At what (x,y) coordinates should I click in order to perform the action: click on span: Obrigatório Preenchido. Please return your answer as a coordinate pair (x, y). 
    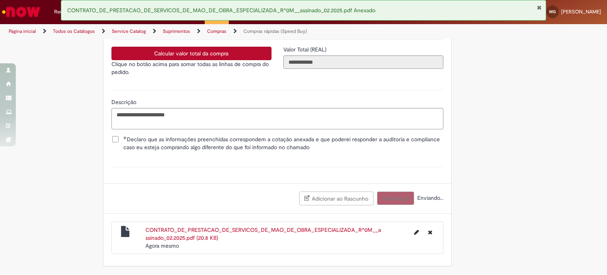
    Looking at the image, I should click on (125, 138).